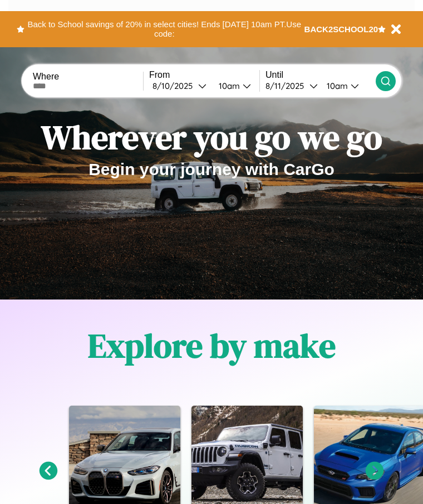 Image resolution: width=423 pixels, height=504 pixels. Describe the element at coordinates (287, 86) in the screenshot. I see `div: 8 / 11 / 2025` at that location.